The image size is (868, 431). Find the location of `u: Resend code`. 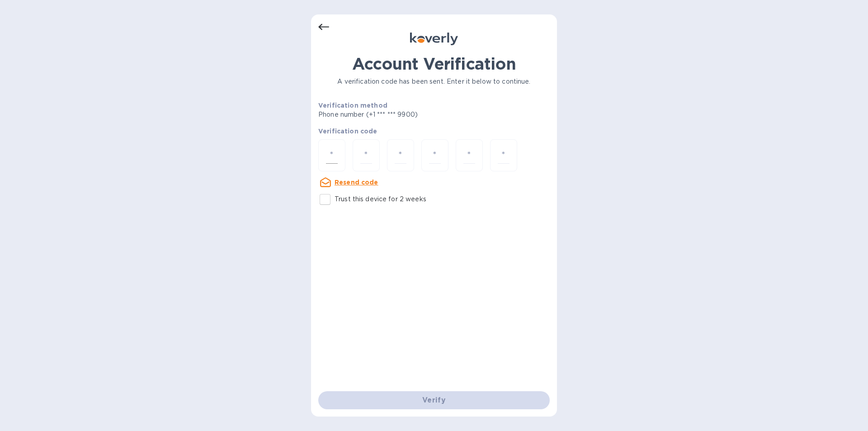

u: Resend code is located at coordinates (356, 182).